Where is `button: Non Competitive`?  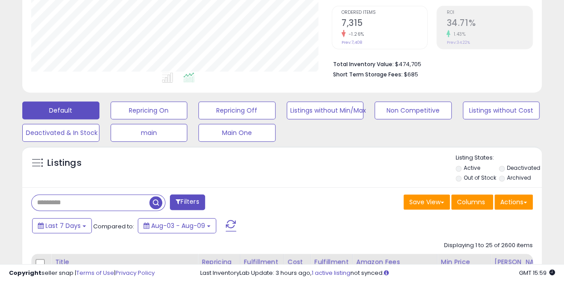
button: Non Competitive is located at coordinates (413, 110).